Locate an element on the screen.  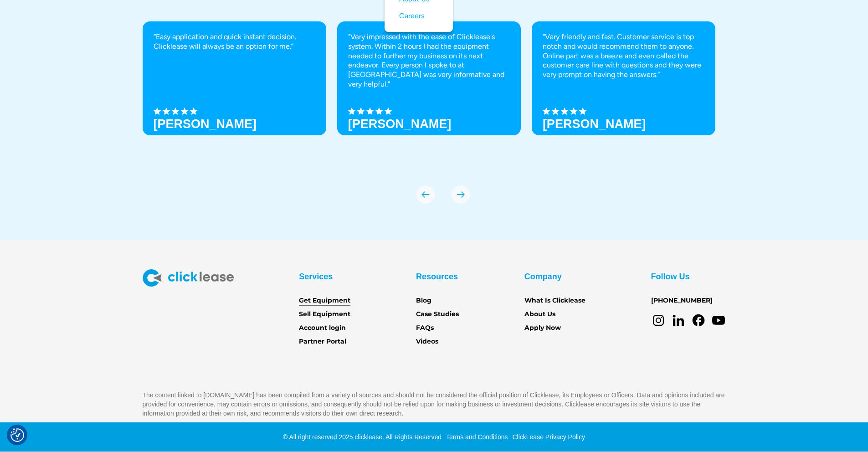
a: What Is Clicklease is located at coordinates (555, 300).